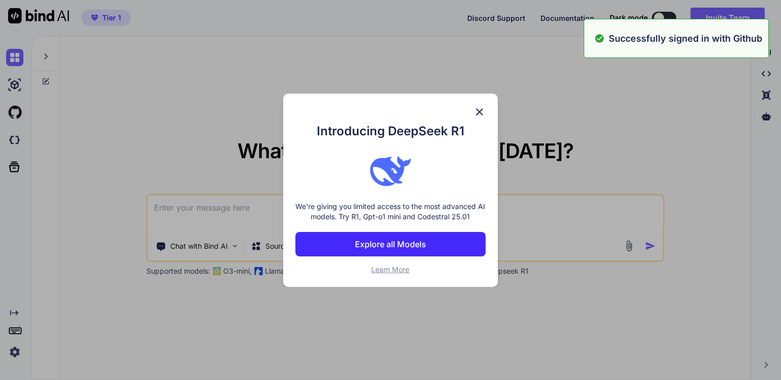 This screenshot has width=781, height=380. Describe the element at coordinates (391, 131) in the screenshot. I see `h1: Introducing DeepSeek R1` at that location.